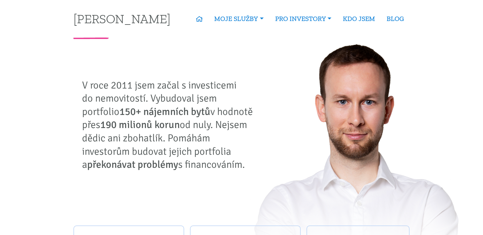 The height and width of the screenshot is (235, 483). Describe the element at coordinates (239, 19) in the screenshot. I see `a: MOJE SLUŽBY` at that location.